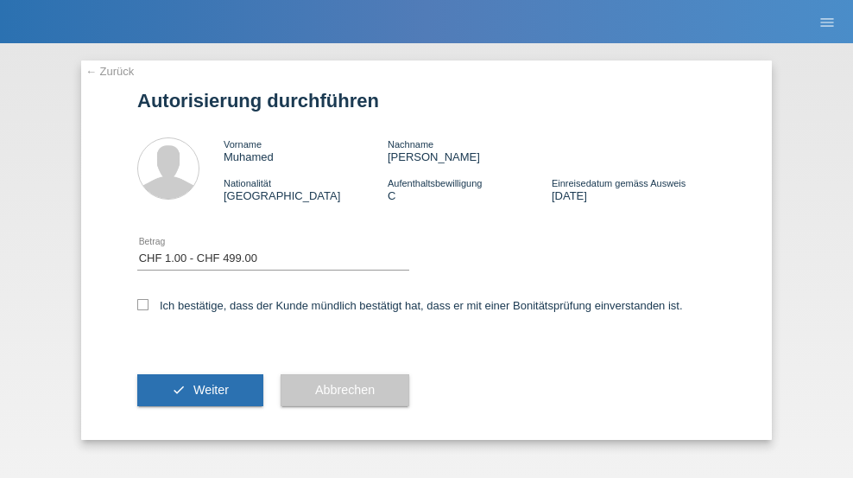 The image size is (853, 478). What do you see at coordinates (410, 144) in the screenshot?
I see `span: Nachname` at bounding box center [410, 144].